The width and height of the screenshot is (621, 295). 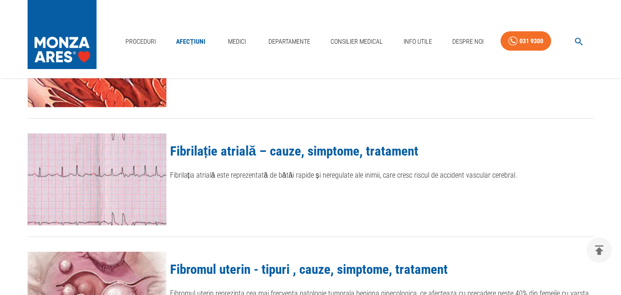 I want to click on a: Info Utile, so click(x=418, y=41).